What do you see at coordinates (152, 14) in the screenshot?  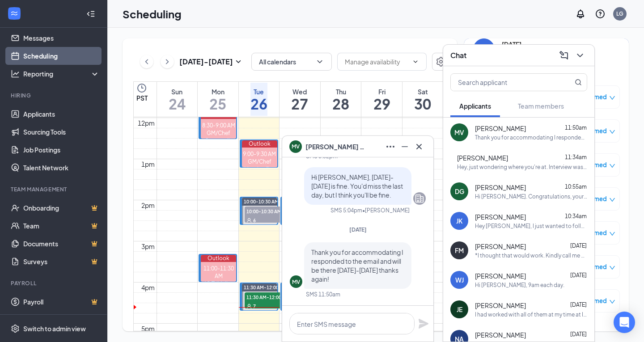 I see `h1: Scheduling` at bounding box center [152, 14].